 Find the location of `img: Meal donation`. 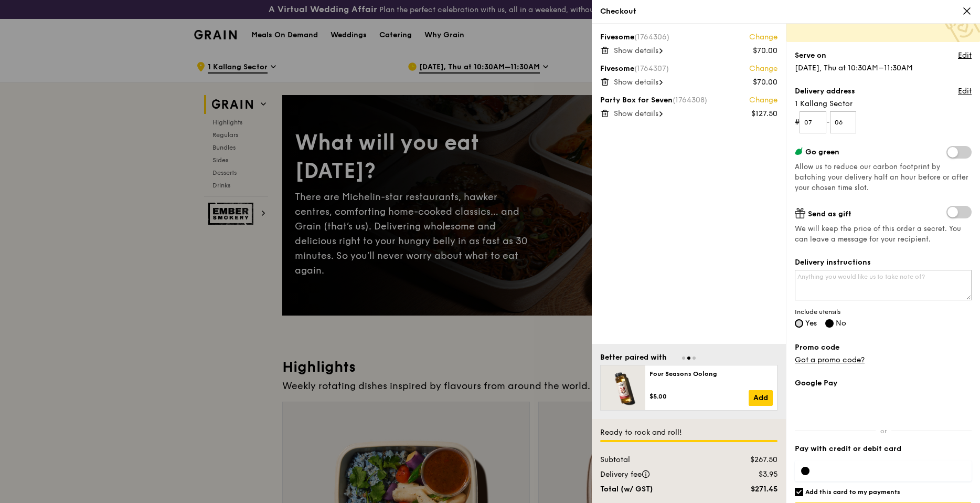

img: Meal donation is located at coordinates (961, 25).